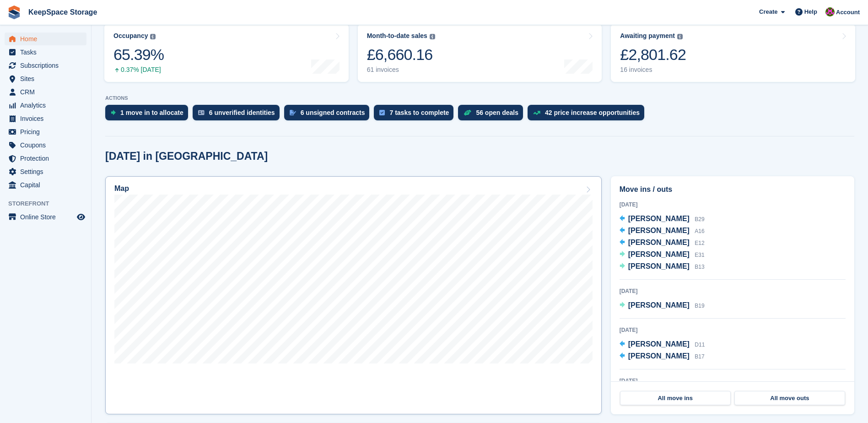  Describe the element at coordinates (699, 267) in the screenshot. I see `span: B13` at that location.